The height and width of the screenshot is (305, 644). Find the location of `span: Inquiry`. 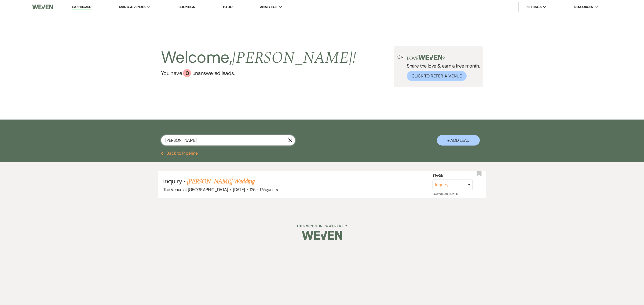

span: Inquiry is located at coordinates (173, 181).